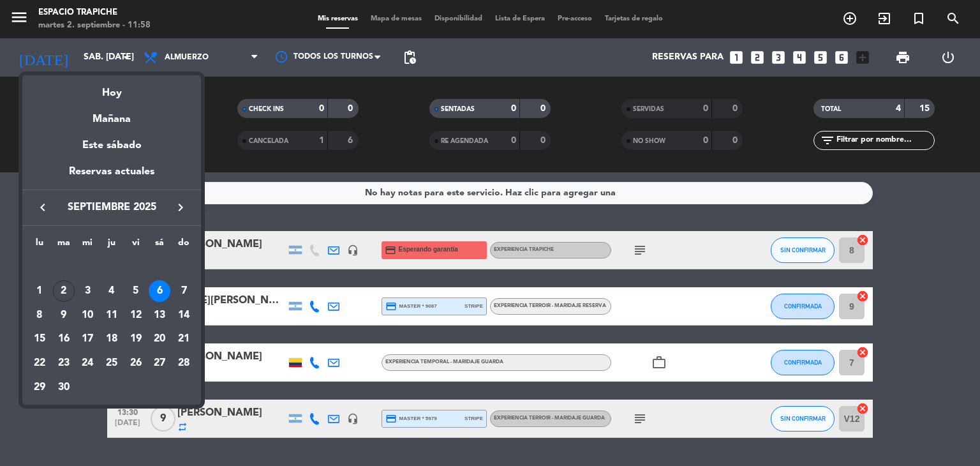 The image size is (980, 466). Describe the element at coordinates (159, 291) in the screenshot. I see `div: 6` at that location.